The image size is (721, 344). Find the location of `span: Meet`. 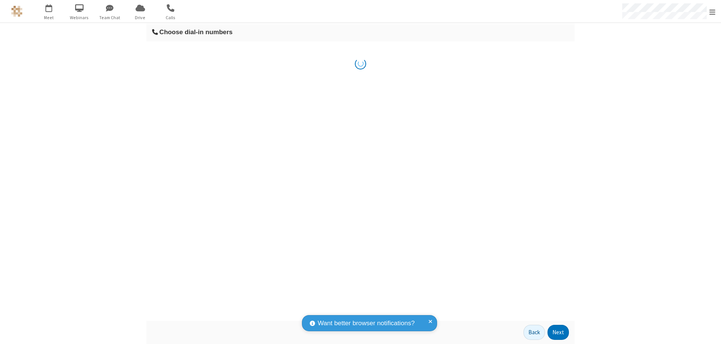

span: Meet is located at coordinates (49, 18).